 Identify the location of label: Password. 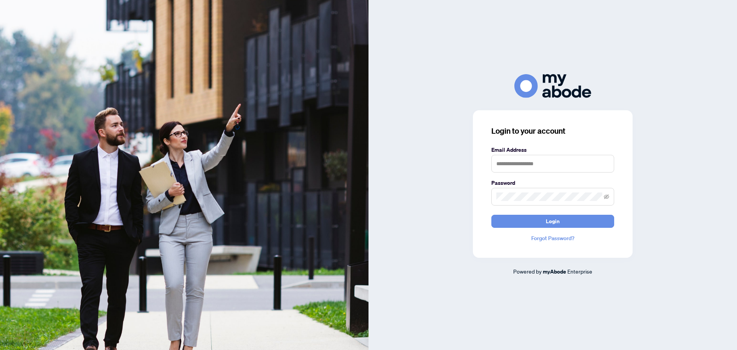
(553, 183).